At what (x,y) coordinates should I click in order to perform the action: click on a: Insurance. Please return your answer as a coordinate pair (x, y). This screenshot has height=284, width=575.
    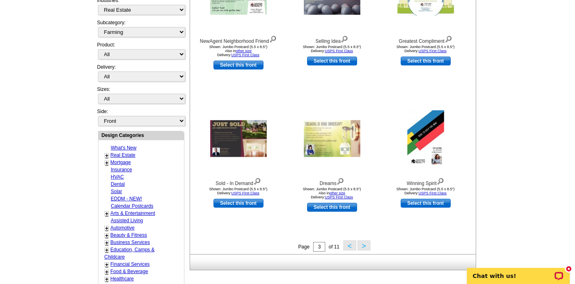
    Looking at the image, I should click on (121, 169).